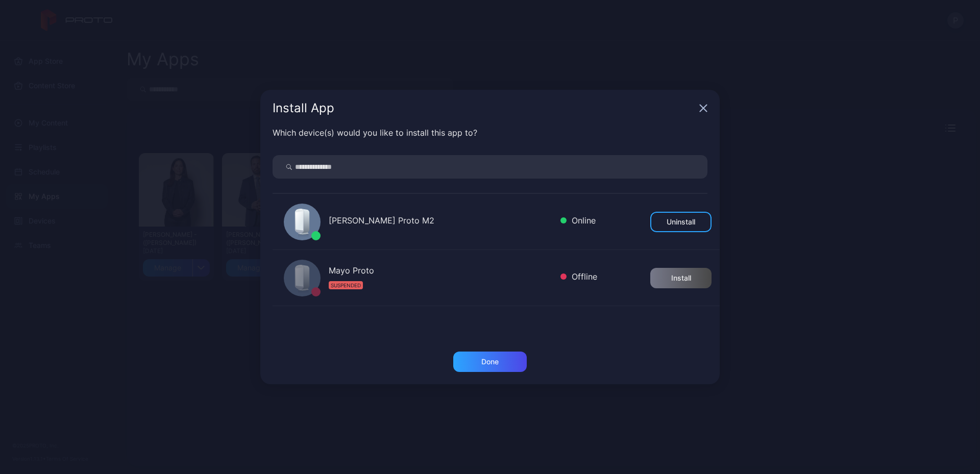 This screenshot has width=980, height=474. What do you see at coordinates (484, 108) in the screenshot?
I see `div: Install App` at bounding box center [484, 108].